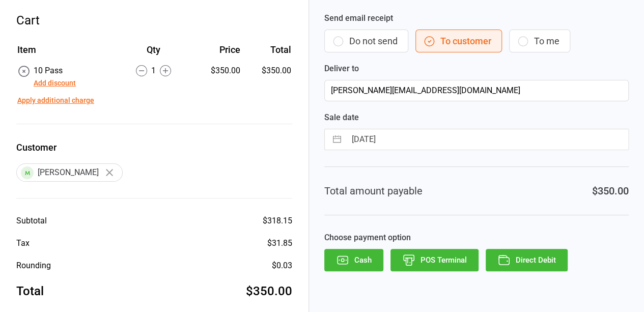 The image size is (644, 312). Describe the element at coordinates (55, 83) in the screenshot. I see `button: Add discount` at that location.